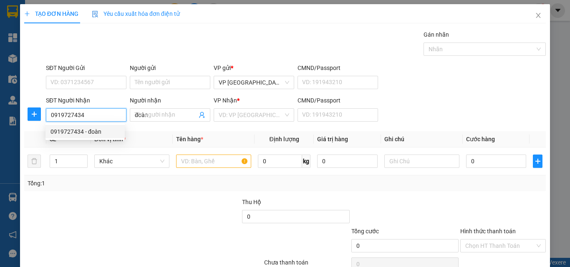 Image resolution: width=570 pixels, height=267 pixels. Describe the element at coordinates (124, 183) in the screenshot. I see `div: Tổng: 1` at that location.